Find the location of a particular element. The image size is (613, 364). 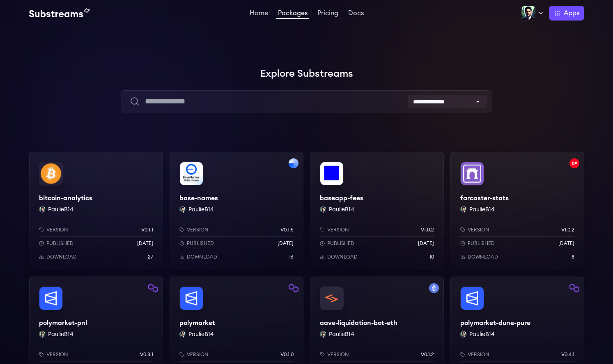

img: Filter by base network is located at coordinates (293, 163).